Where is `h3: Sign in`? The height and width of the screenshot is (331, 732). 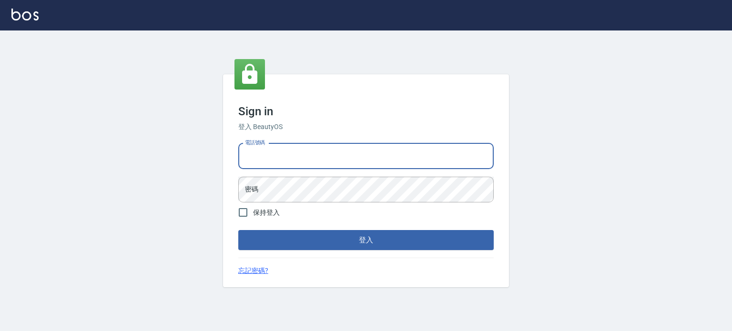
h3: Sign in is located at coordinates (366, 111).